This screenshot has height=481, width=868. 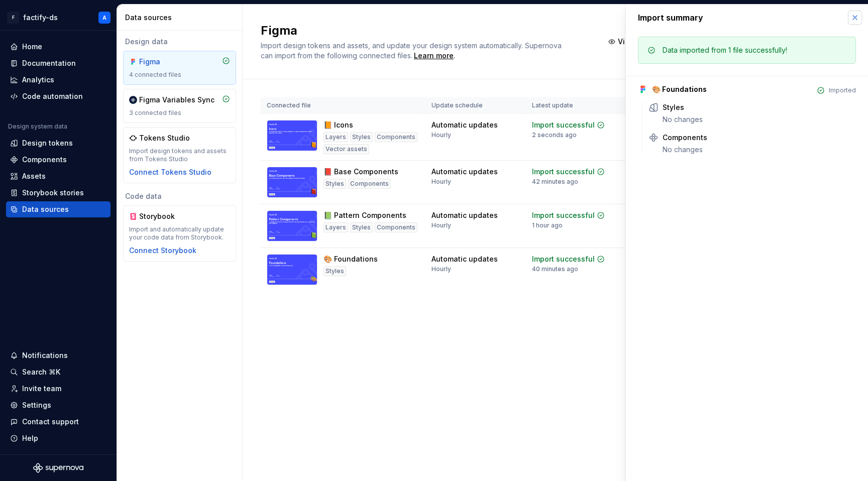 I want to click on a: Code automation, so click(x=59, y=96).